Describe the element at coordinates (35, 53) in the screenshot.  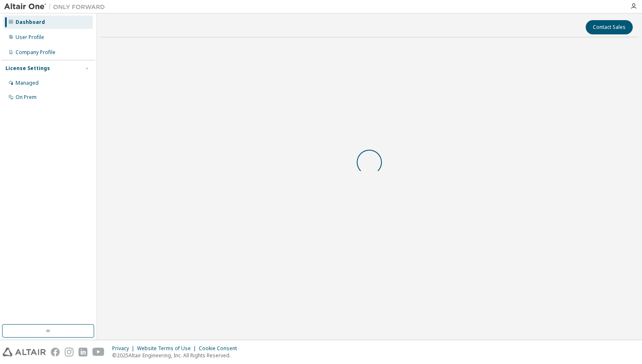
I see `div: Company Profile` at that location.